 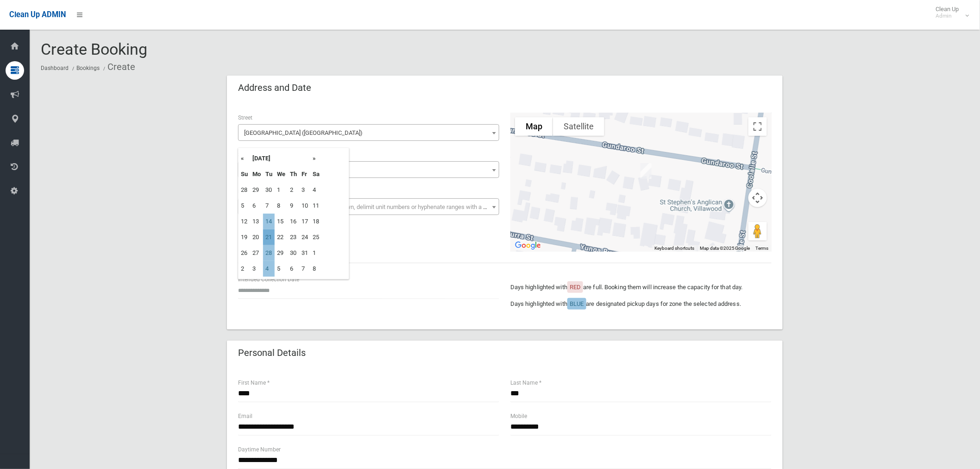 I want to click on a: Terms (opens in new tab), so click(x=762, y=248).